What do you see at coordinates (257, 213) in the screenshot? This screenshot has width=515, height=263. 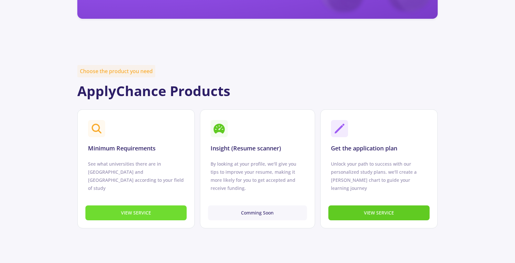 I see `button: Comming Soon` at bounding box center [257, 213].